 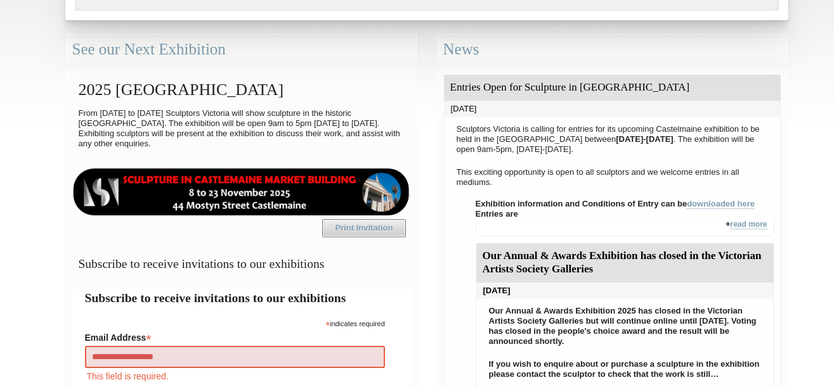 What do you see at coordinates (625, 370) in the screenshot?
I see `p: If you wish to enquire about or purchase a sculpture in the exhibition please contact the sculpto...` at bounding box center [625, 370].